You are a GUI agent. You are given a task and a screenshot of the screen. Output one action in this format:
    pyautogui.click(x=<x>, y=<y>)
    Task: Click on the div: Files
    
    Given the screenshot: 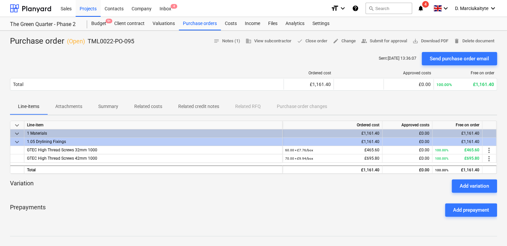 What is the action you would take?
    pyautogui.click(x=273, y=24)
    